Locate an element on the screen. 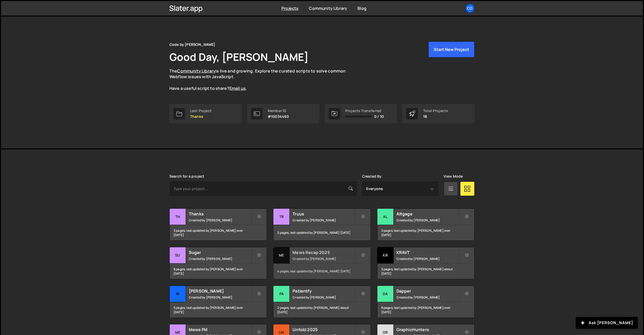  div: Su is located at coordinates (178, 255).